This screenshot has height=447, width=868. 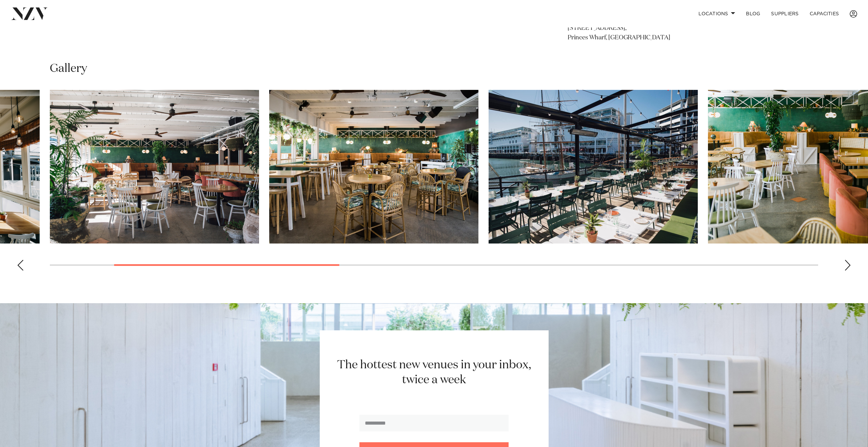 What do you see at coordinates (716, 13) in the screenshot?
I see `a: Locations` at bounding box center [716, 13].